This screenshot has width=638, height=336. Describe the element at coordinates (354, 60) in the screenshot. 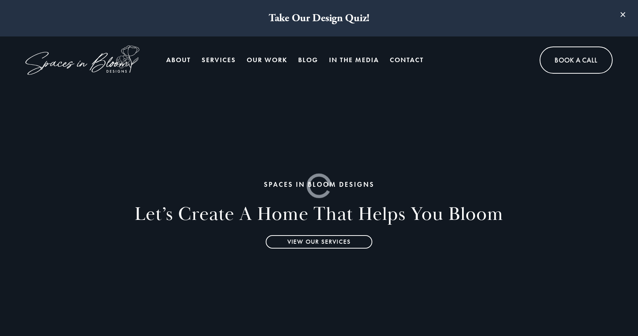

I see `a: In the Media` at that location.